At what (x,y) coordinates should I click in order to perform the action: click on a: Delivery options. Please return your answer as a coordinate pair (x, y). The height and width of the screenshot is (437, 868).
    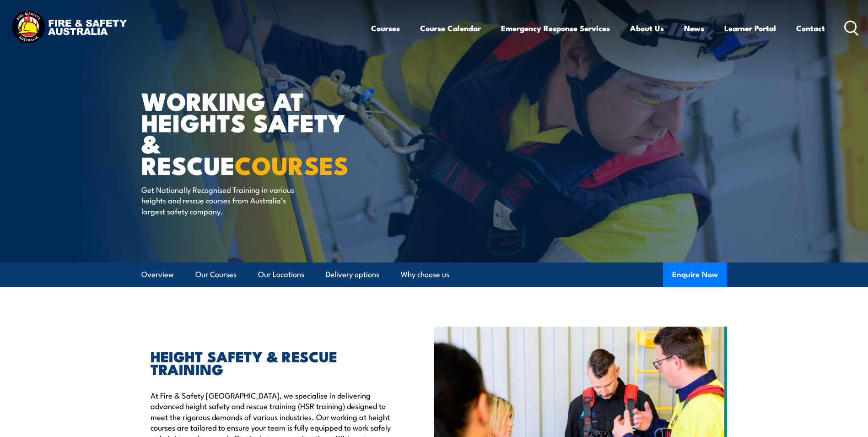
    Looking at the image, I should click on (353, 274).